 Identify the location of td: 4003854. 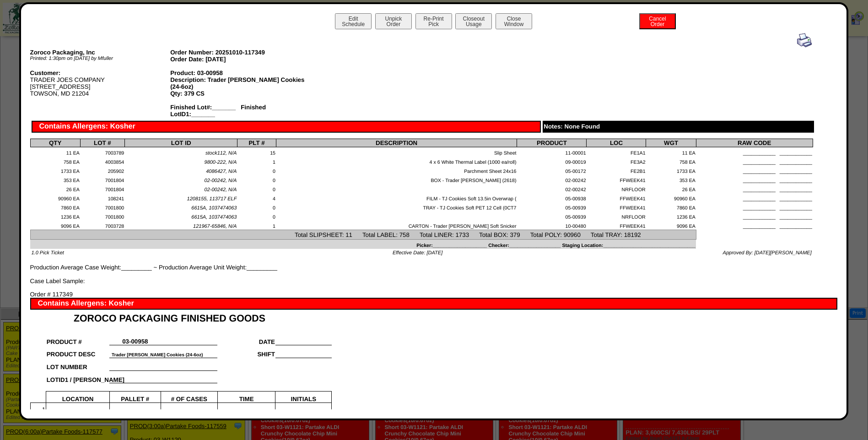
(102, 161).